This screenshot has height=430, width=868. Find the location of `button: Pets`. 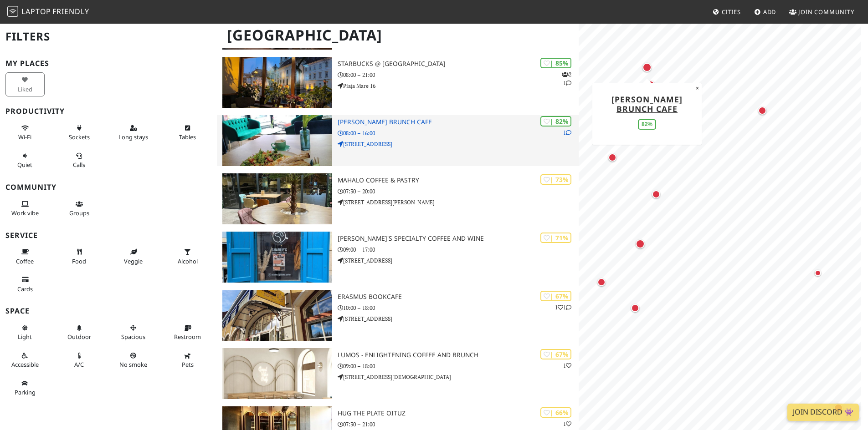

button: Pets is located at coordinates (187, 360).